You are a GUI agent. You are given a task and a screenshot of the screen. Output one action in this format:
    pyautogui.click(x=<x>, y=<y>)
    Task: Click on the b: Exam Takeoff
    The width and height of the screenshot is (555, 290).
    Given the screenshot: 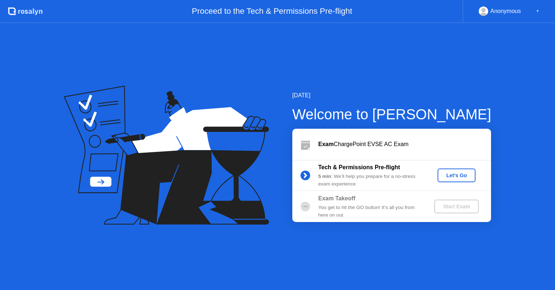 What is the action you would take?
    pyautogui.click(x=337, y=198)
    